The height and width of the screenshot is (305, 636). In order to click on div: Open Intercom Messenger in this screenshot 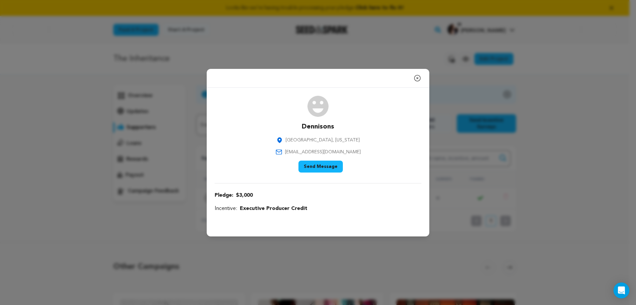, I will do `click(622, 291)`.